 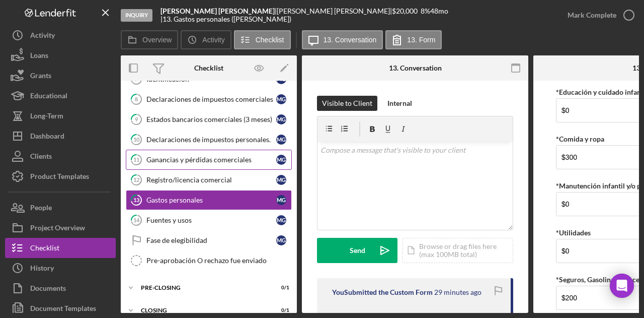 What do you see at coordinates (61, 176) in the screenshot?
I see `a: Product Templates` at bounding box center [61, 176].